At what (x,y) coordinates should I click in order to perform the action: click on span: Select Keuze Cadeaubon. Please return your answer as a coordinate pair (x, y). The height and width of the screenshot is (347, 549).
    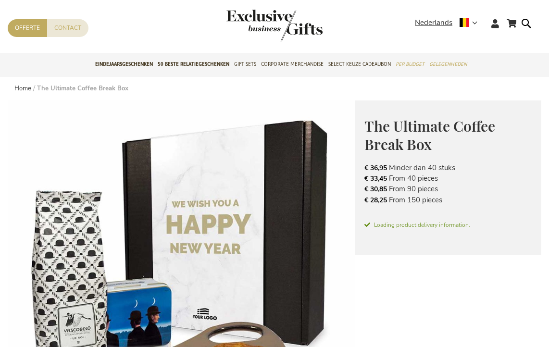
    Looking at the image, I should click on (360, 64).